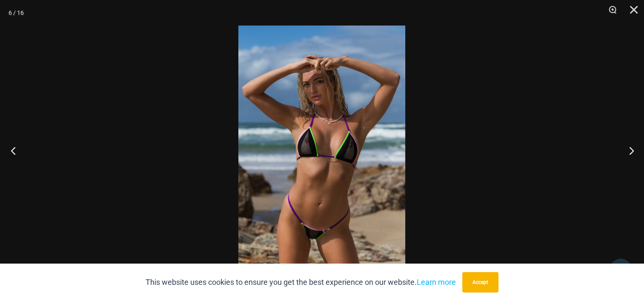 Image resolution: width=644 pixels, height=301 pixels. Describe the element at coordinates (436, 282) in the screenshot. I see `a: Learn more` at that location.